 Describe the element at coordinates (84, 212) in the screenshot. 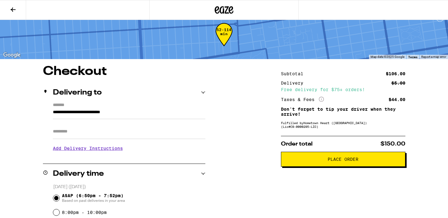

I see `label: 8:00pm - 10:00pm` at that location.